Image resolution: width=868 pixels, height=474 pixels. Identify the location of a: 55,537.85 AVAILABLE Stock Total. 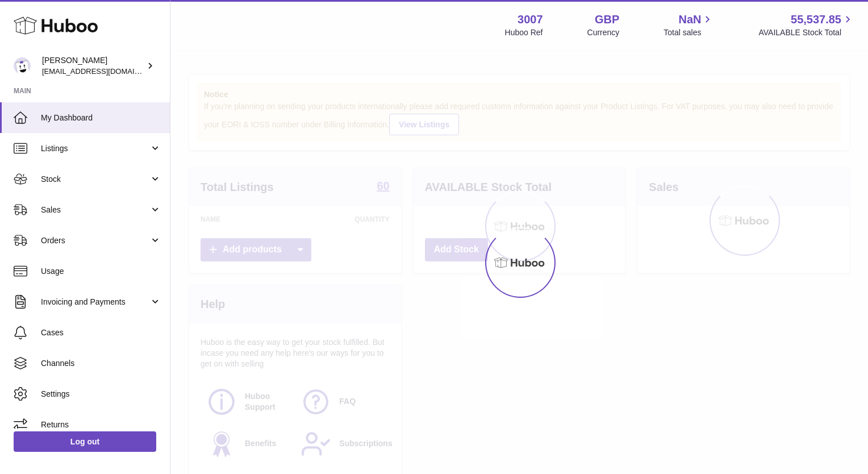
(806, 25).